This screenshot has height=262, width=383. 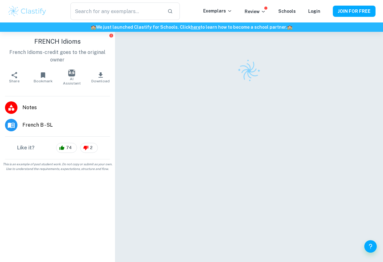 What do you see at coordinates (57, 56) in the screenshot?
I see `p: French Idioms-credit goes to the original owner` at bounding box center [57, 56].